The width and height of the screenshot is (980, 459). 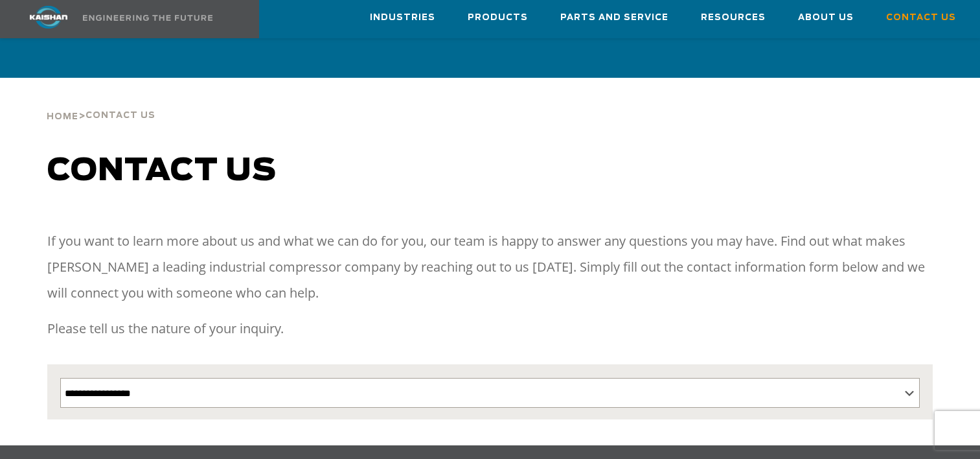 What do you see at coordinates (162, 171) in the screenshot?
I see `span: Contact us` at bounding box center [162, 171].